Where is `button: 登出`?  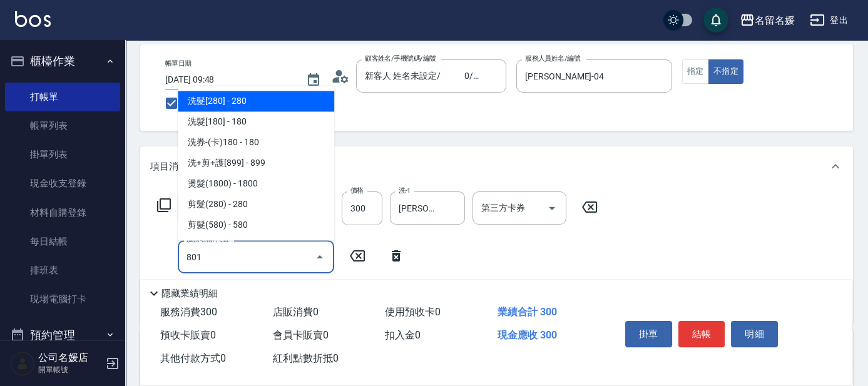 button: 登出 is located at coordinates (828, 20).